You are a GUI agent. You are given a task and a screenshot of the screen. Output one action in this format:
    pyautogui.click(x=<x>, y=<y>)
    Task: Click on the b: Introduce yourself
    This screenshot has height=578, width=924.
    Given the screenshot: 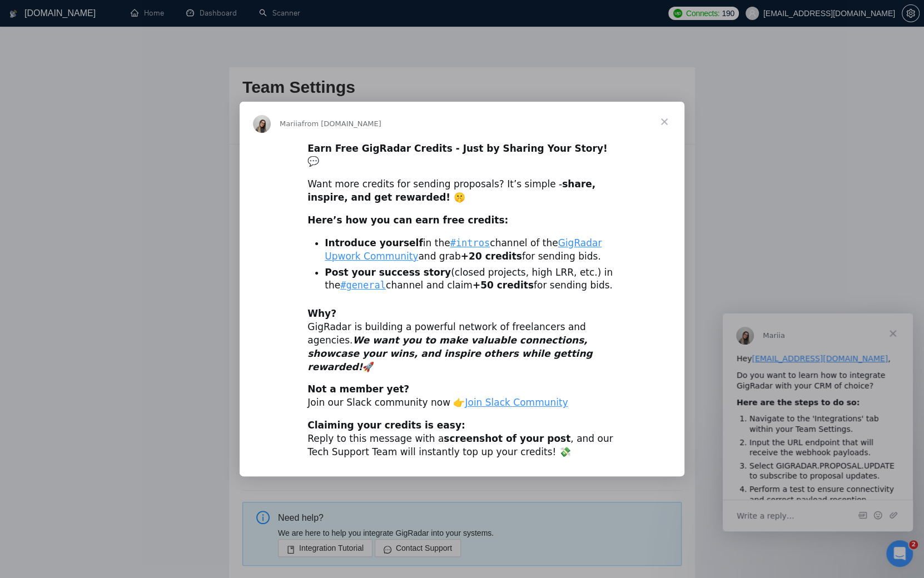 What is the action you would take?
    pyautogui.click(x=374, y=243)
    